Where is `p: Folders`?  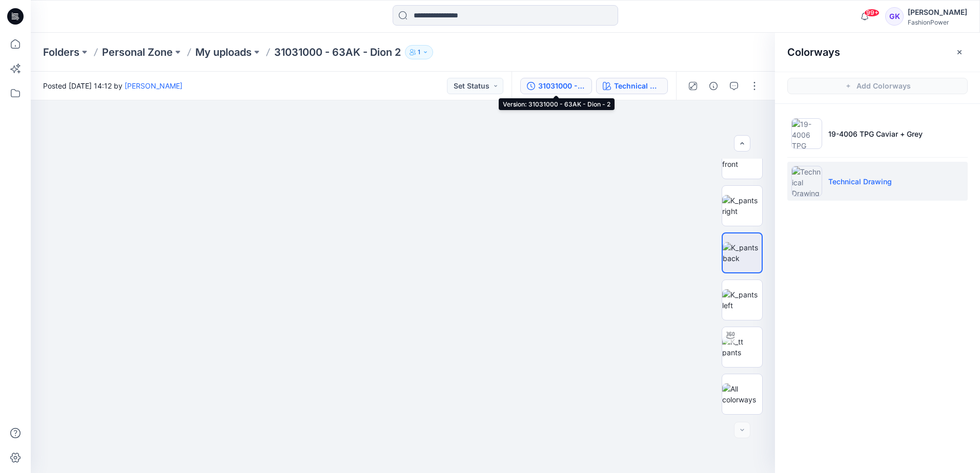
p: Folders is located at coordinates (61, 52).